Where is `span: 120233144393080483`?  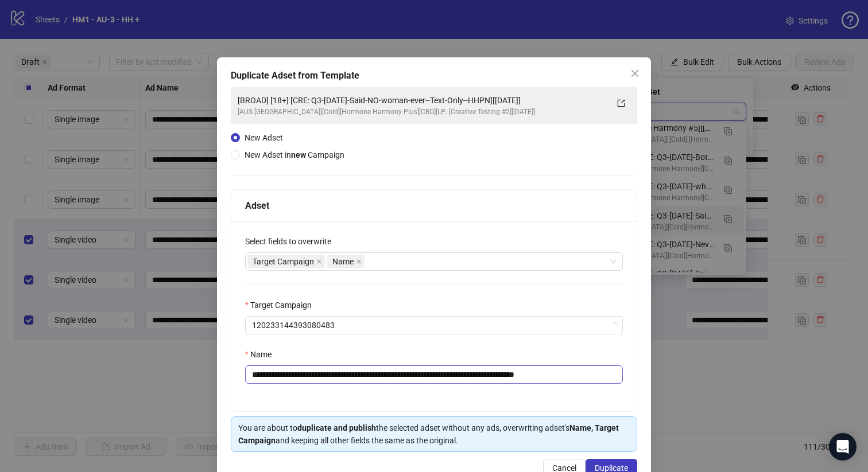
span: 120233144393080483 is located at coordinates (434, 325).